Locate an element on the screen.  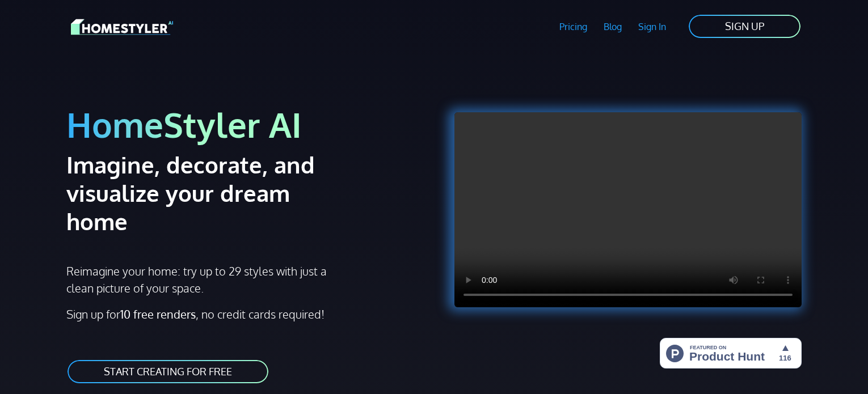
p: Reimagine your home: try up to 29 styles with just a clean picture of your space. is located at coordinates (201, 280).